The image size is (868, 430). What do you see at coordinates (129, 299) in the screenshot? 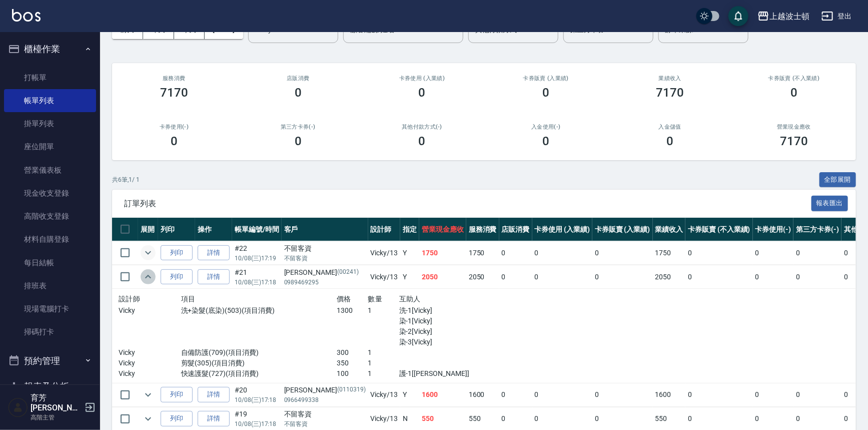
I see `span: 設計師` at bounding box center [129, 299].